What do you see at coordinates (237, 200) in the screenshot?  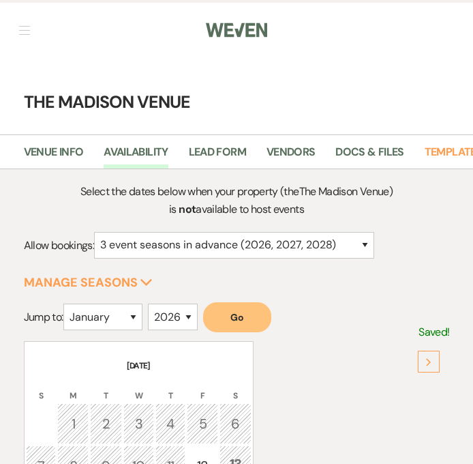 I see `p: Select the dates below when your property (the The Madison Venue ) is available to host events` at bounding box center [237, 200].